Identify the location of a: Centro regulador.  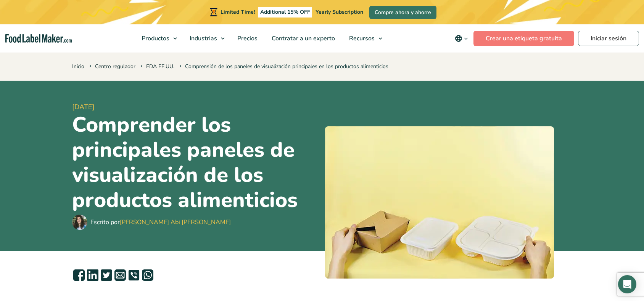
(115, 66).